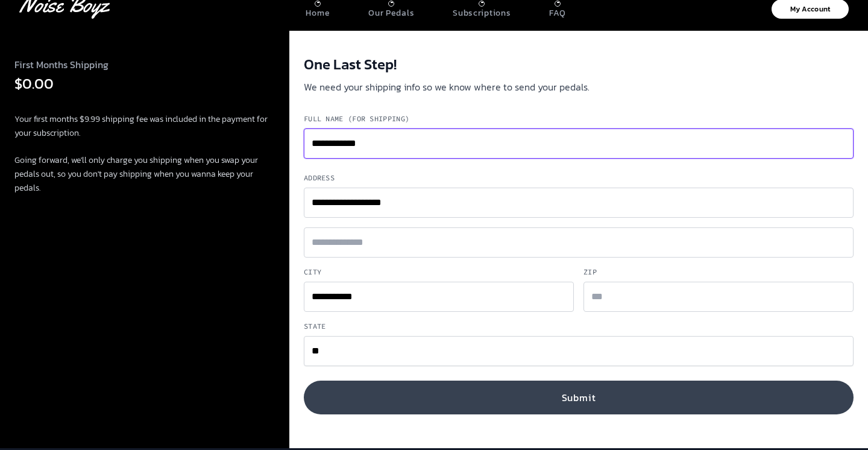 The height and width of the screenshot is (450, 868). Describe the element at coordinates (318, 13) in the screenshot. I see `p: Home` at that location.